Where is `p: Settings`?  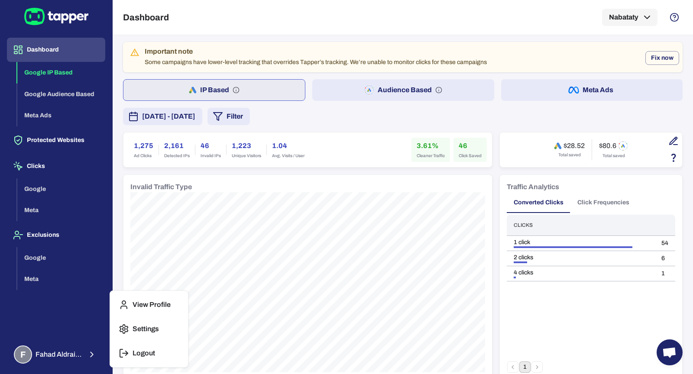 p: Settings is located at coordinates (146, 329).